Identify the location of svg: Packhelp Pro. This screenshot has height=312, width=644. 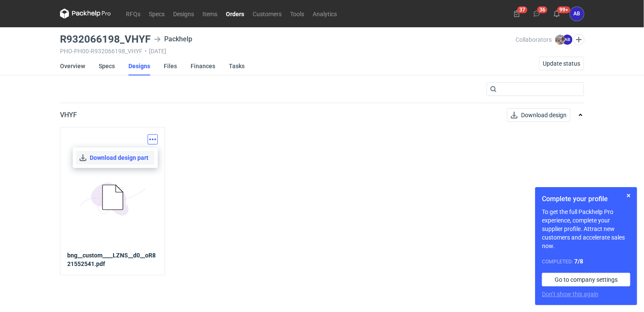
(86, 14).